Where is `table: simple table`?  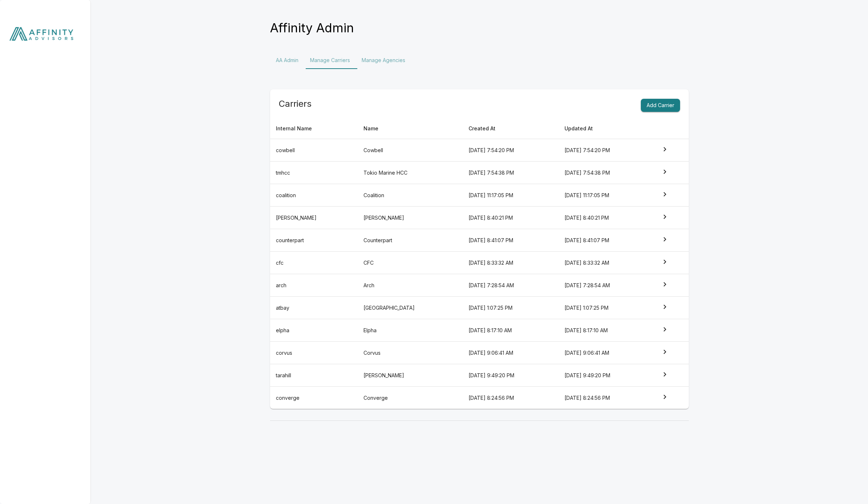 table: simple table is located at coordinates (479, 264).